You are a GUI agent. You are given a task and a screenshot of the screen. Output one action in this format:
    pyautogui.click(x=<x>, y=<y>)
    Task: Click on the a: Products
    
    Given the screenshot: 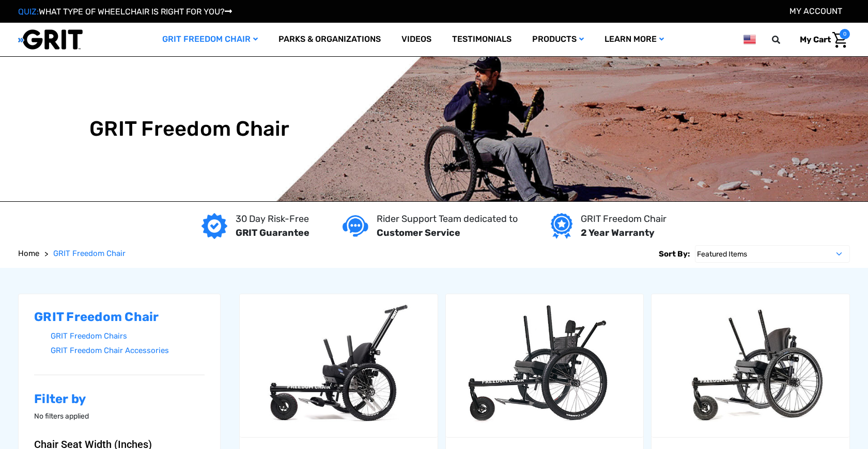 What is the action you would take?
    pyautogui.click(x=558, y=39)
    